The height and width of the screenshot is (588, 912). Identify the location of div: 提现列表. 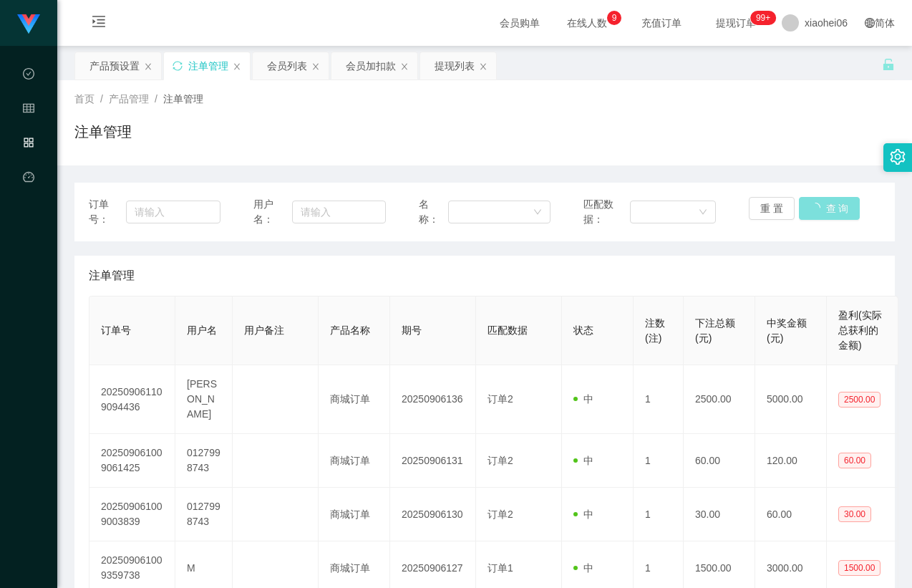
(455, 66).